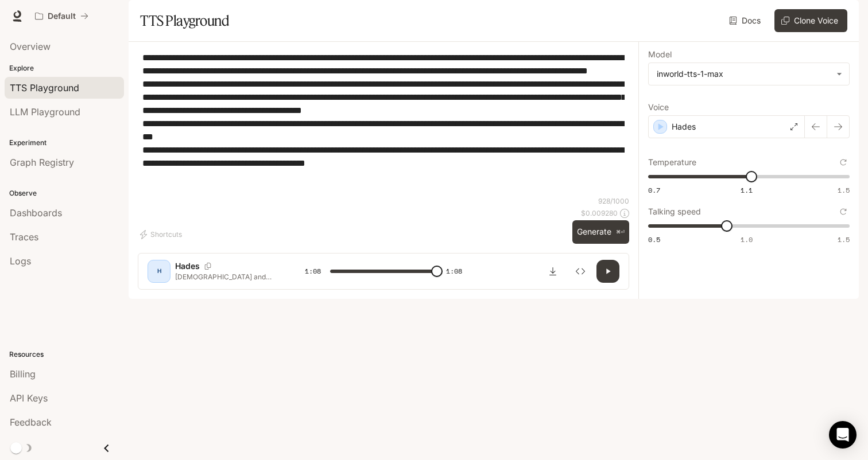 This screenshot has height=460, width=868. What do you see at coordinates (746, 21) in the screenshot?
I see `a: Docs` at bounding box center [746, 21].